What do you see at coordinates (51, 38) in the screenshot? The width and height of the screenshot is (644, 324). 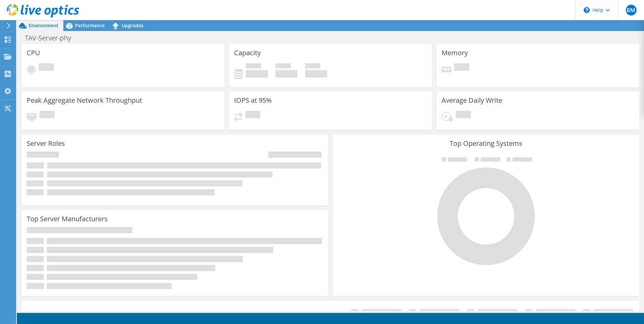 I see `h1: TAV-Server-phy` at bounding box center [51, 38].